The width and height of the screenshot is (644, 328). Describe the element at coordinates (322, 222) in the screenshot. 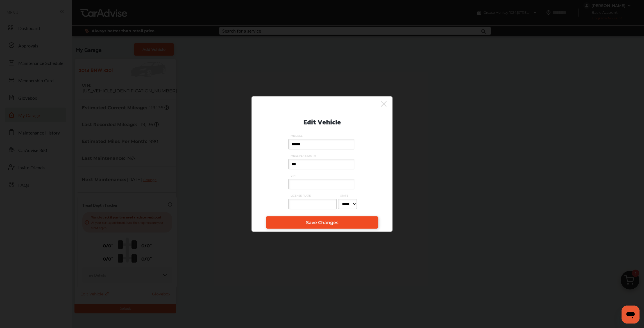

I see `a: Save Changes` at that location.